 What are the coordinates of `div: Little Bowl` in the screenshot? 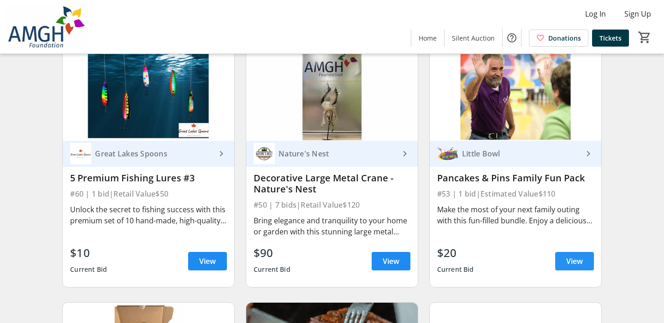 It's located at (520, 153).